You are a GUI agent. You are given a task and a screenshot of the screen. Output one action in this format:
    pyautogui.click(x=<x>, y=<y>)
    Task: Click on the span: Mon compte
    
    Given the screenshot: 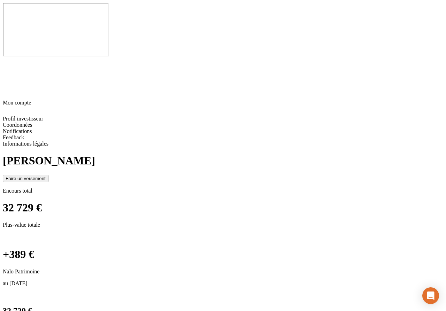 What is the action you would take?
    pyautogui.click(x=17, y=102)
    